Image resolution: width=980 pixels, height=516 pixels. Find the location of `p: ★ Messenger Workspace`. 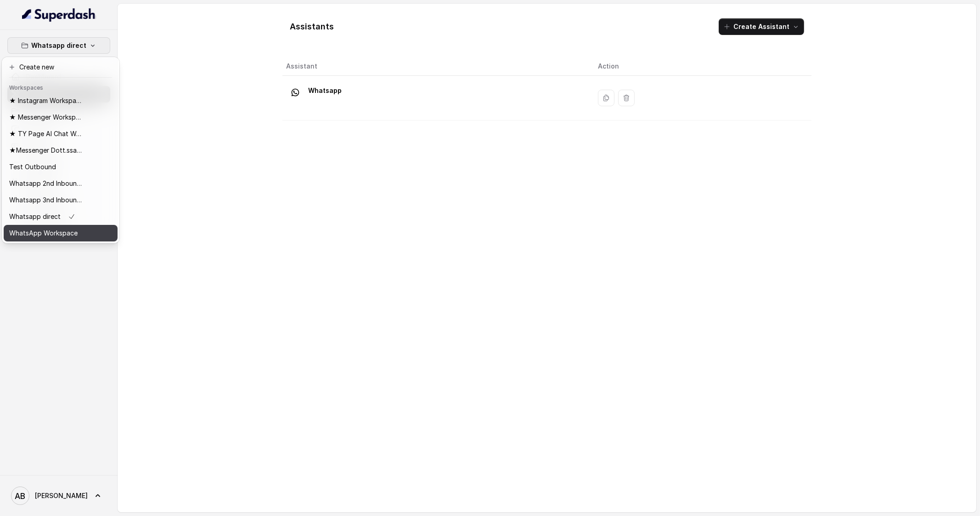

p: ★ Messenger Workspace is located at coordinates (46, 117).